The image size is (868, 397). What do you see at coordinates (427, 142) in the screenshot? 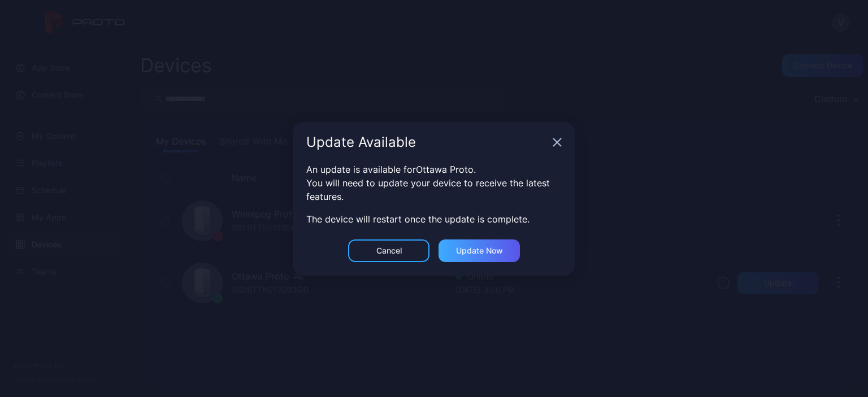
I see `div: Update Available` at bounding box center [427, 142].